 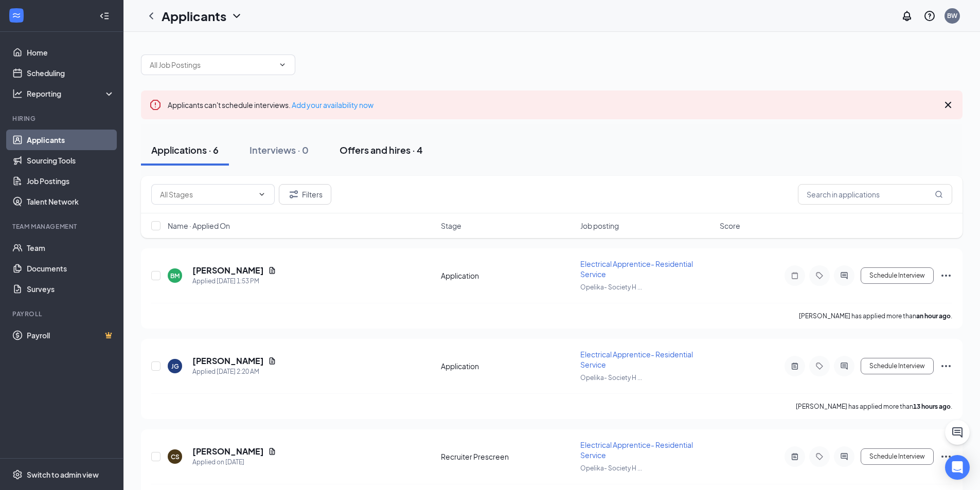 I want to click on div: Open Intercom Messenger, so click(x=957, y=467).